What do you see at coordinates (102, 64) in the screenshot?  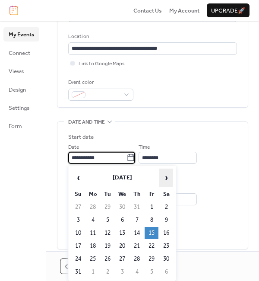 I see `span: Link to Google Maps` at bounding box center [102, 64].